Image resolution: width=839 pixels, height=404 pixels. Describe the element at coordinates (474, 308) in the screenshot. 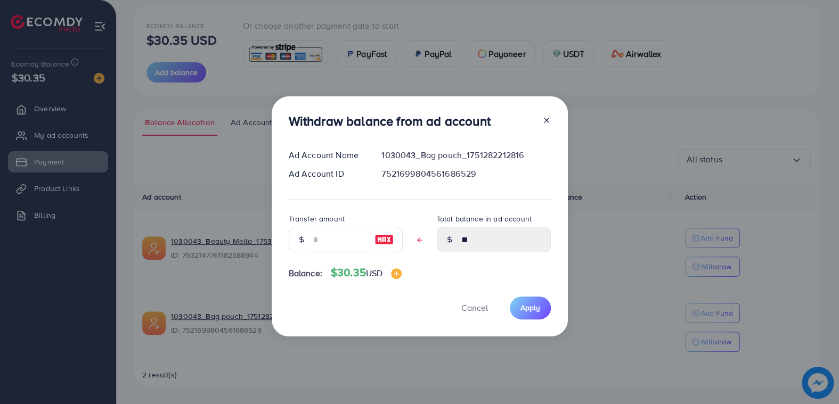

I see `span: Cancel` at that location.